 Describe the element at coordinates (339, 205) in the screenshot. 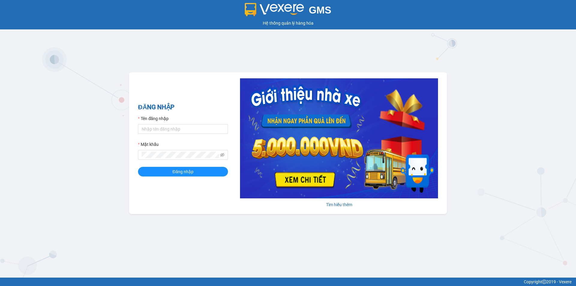

I see `div: Tìm hiểu thêm` at that location.